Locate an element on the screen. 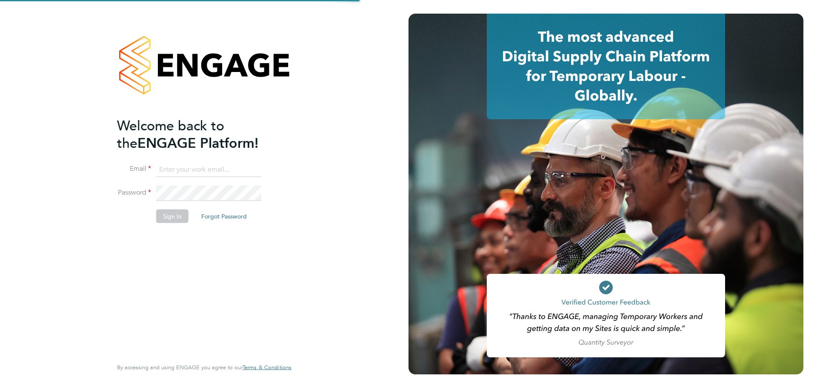 The width and height of the screenshot is (817, 388). button: Sign In is located at coordinates (172, 216).